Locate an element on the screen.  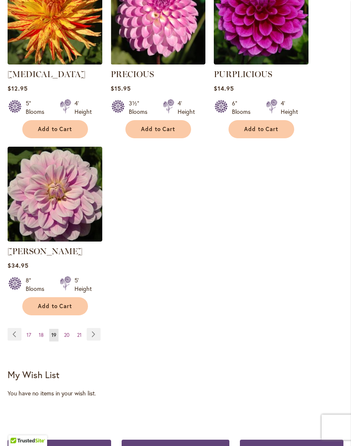
a: 18 is located at coordinates (41, 335).